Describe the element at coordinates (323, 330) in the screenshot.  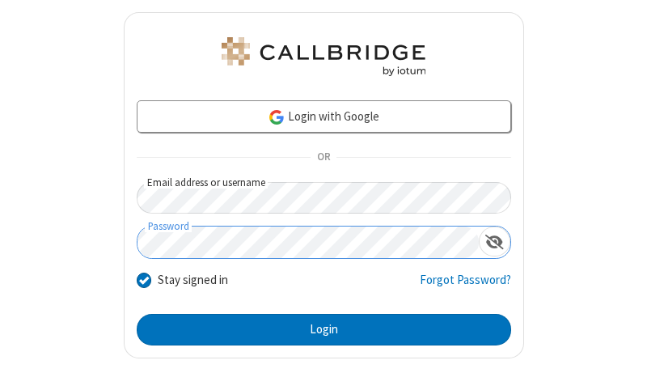
I see `button: Login` at that location.